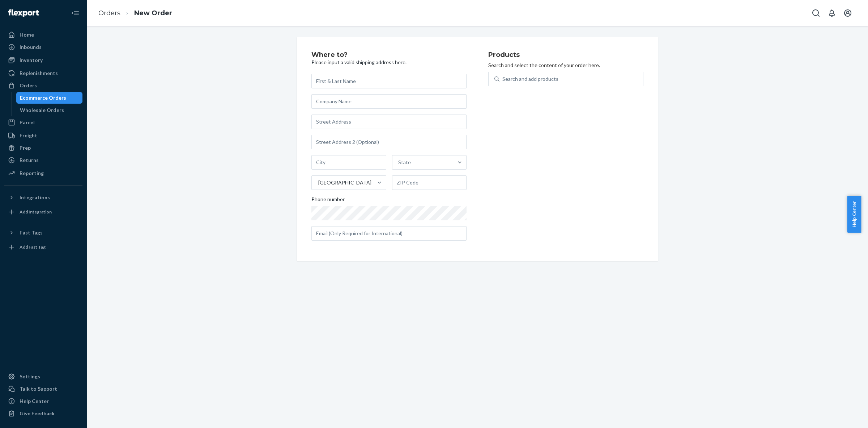 This screenshot has width=868, height=428. Describe the element at coordinates (34, 401) in the screenshot. I see `div: Help Center` at that location.